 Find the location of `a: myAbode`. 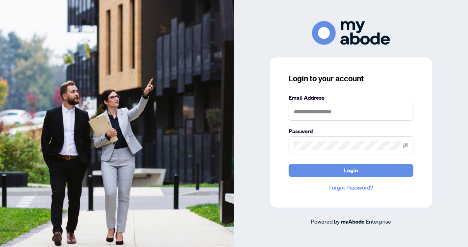

a: myAbode is located at coordinates (353, 221).